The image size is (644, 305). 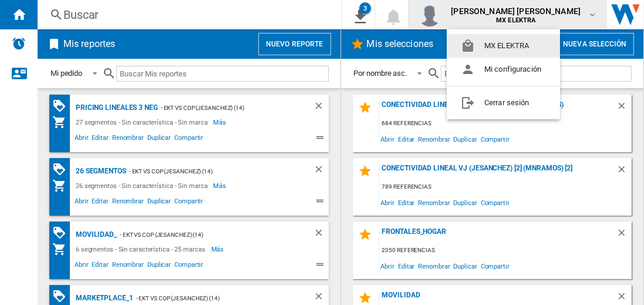 What do you see at coordinates (504, 103) in the screenshot?
I see `md-menu-item: Cerrar sesión` at bounding box center [504, 103].